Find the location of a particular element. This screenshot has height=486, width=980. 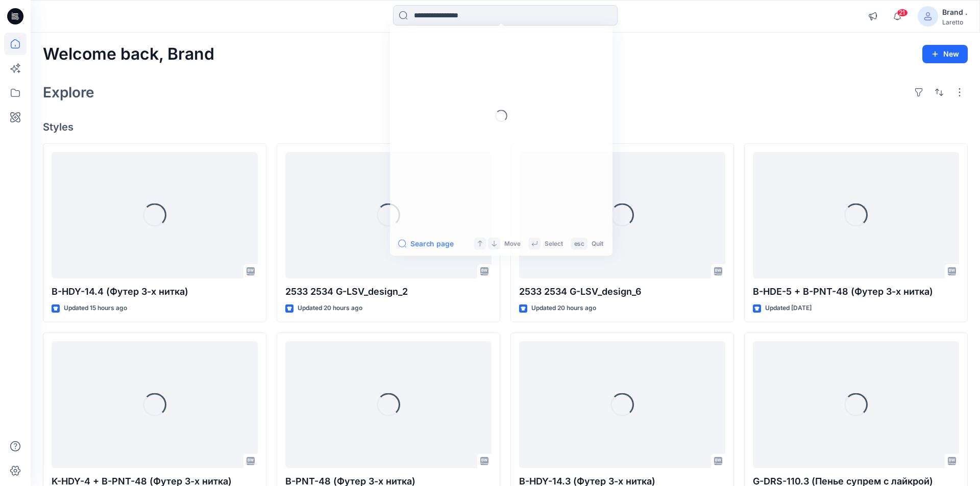

p: B-HDY-14.4 (Футер 3-х нитка) is located at coordinates (155, 292).